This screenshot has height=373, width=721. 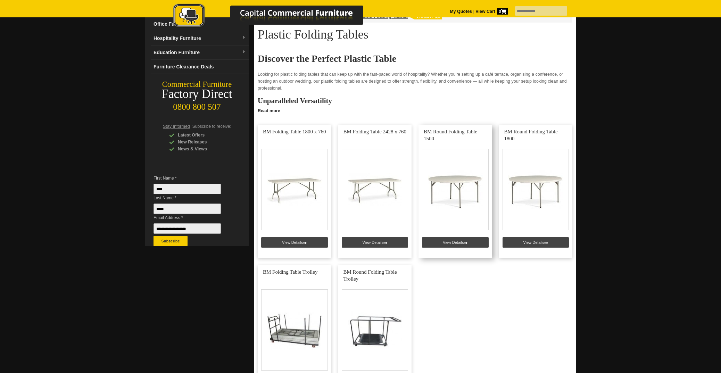 I want to click on span: Subscribe to receive:, so click(x=212, y=126).